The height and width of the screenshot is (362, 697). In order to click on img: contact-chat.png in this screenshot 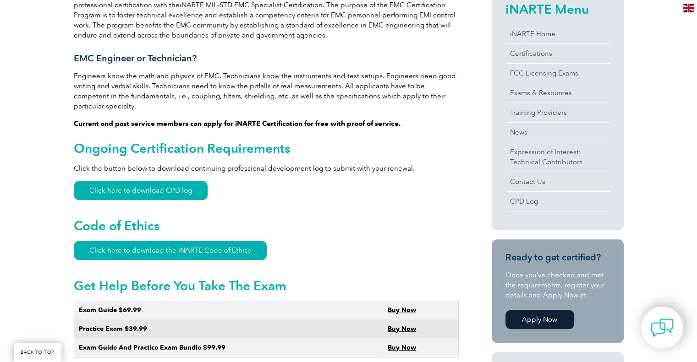, I will do `click(662, 328)`.